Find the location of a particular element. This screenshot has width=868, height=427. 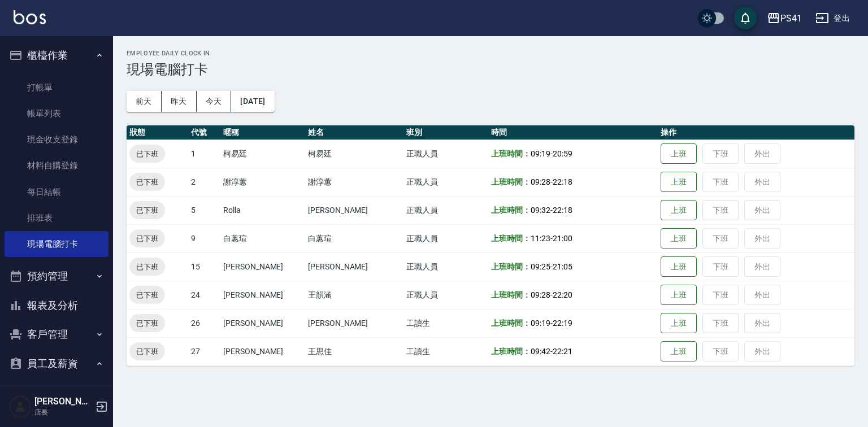

a: 排班表 is located at coordinates (56, 218).